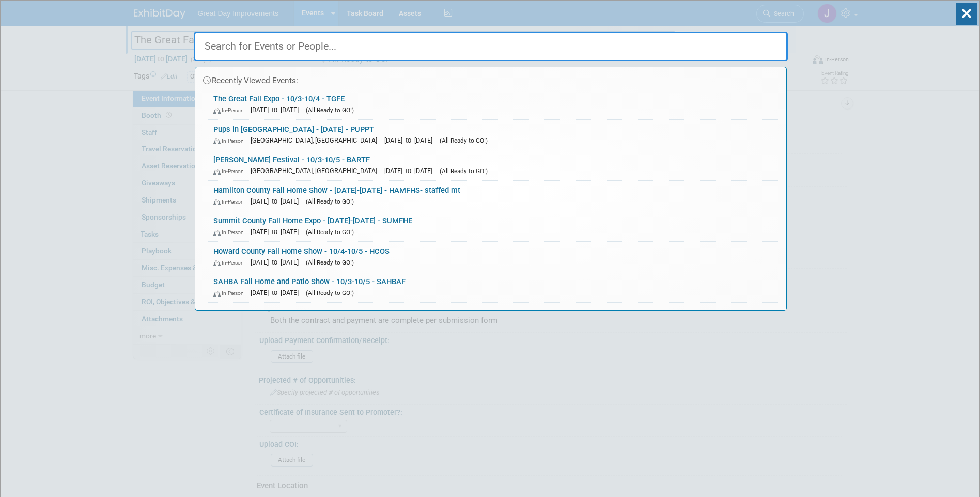  What do you see at coordinates (491, 78) in the screenshot?
I see `div: Recently Viewed Events:` at bounding box center [491, 78].